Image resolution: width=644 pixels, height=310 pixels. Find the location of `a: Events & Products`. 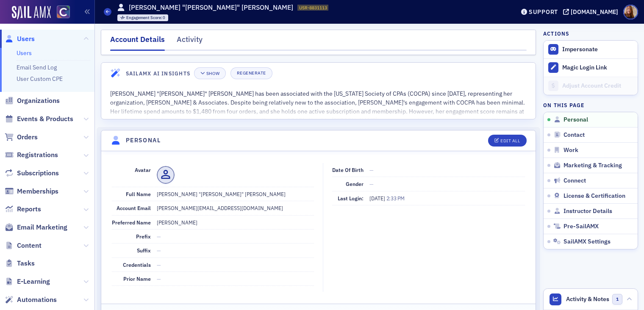

a: Events & Products is located at coordinates (39, 119).